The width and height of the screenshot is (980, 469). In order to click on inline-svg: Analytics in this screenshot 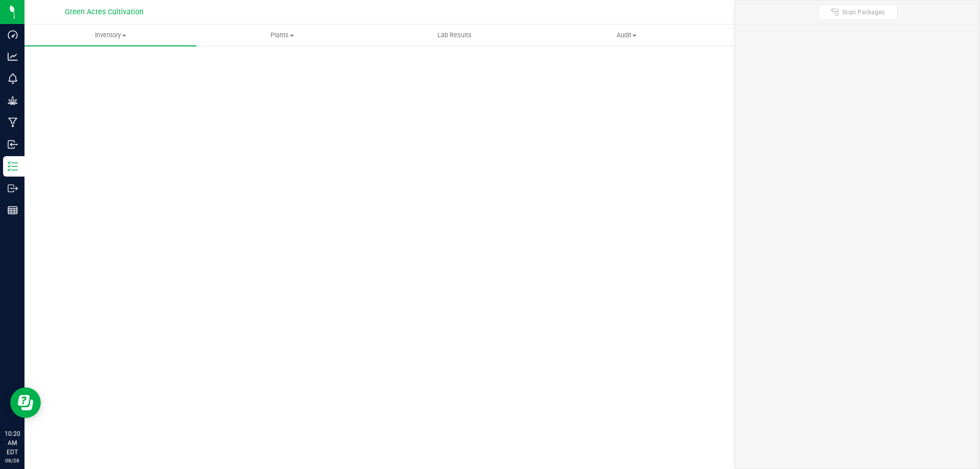, I will do `click(13, 57)`.